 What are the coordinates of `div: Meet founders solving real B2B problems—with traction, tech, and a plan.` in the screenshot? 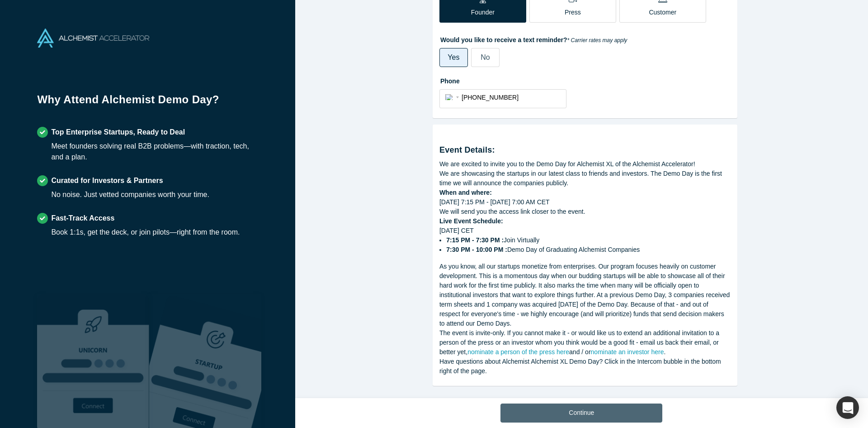 It's located at (154, 152).